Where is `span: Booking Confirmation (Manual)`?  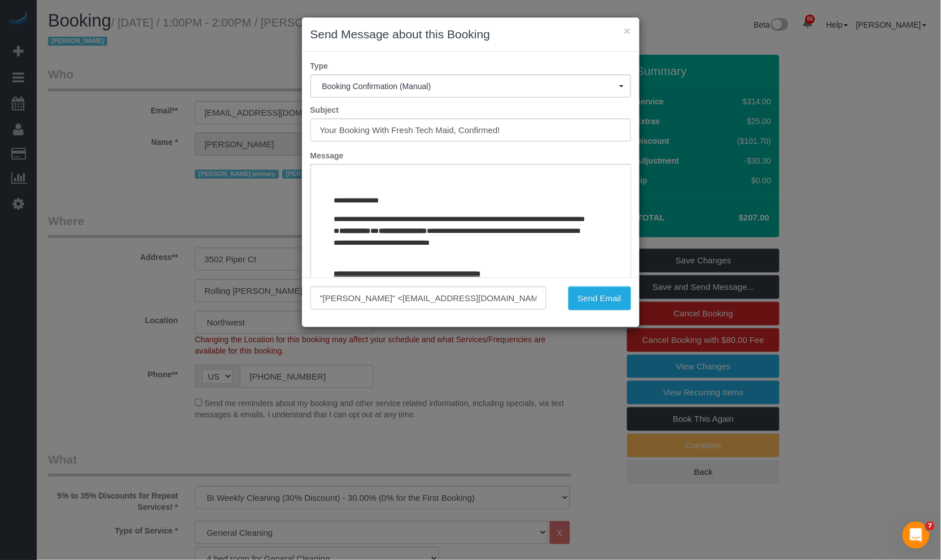
span: Booking Confirmation (Manual) is located at coordinates (470, 86).